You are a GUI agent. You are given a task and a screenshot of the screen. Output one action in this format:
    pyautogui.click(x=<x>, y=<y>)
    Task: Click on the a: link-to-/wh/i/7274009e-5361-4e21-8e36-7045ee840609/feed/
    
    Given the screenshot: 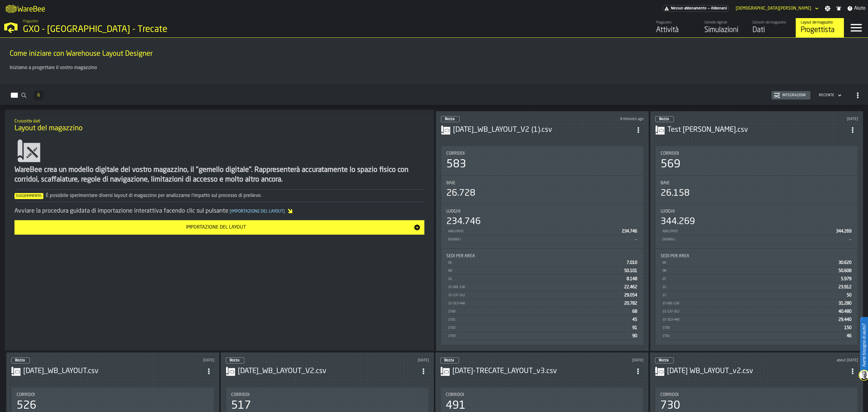 What is the action you would take?
    pyautogui.click(x=674, y=28)
    